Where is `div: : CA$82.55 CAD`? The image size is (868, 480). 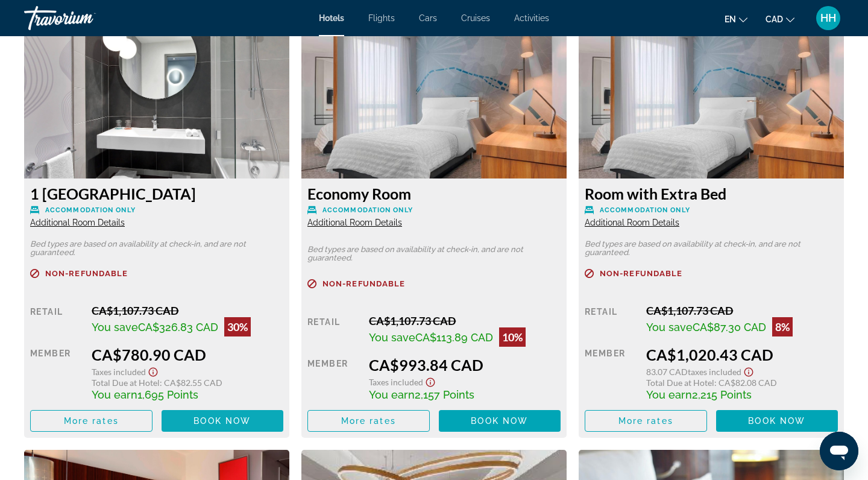
div: : CA$82.55 CAD is located at coordinates (187, 382).